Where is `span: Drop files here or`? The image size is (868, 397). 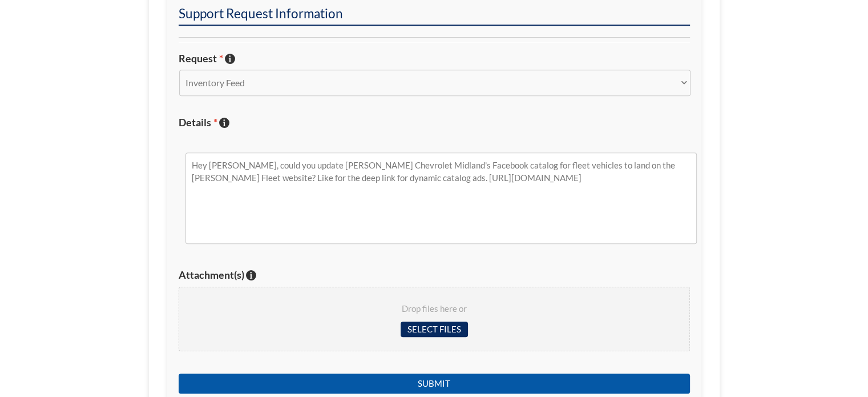
span: Drop files here or is located at coordinates (435, 309).